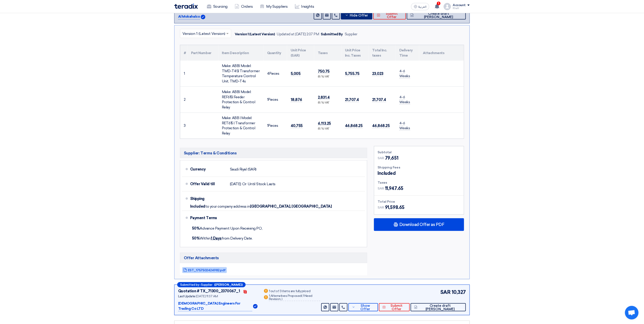 This screenshot has height=324, width=644. I want to click on span: 91,598.65, so click(395, 207).